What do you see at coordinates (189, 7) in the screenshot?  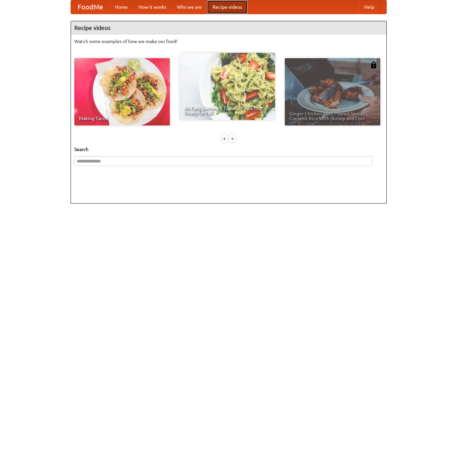 I see `a: Who we are` at bounding box center [189, 7].